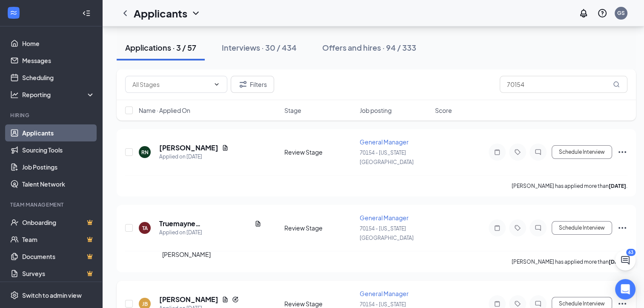 The height and width of the screenshot is (308, 644). What do you see at coordinates (59, 184) in the screenshot?
I see `a: Talent Network` at bounding box center [59, 184].